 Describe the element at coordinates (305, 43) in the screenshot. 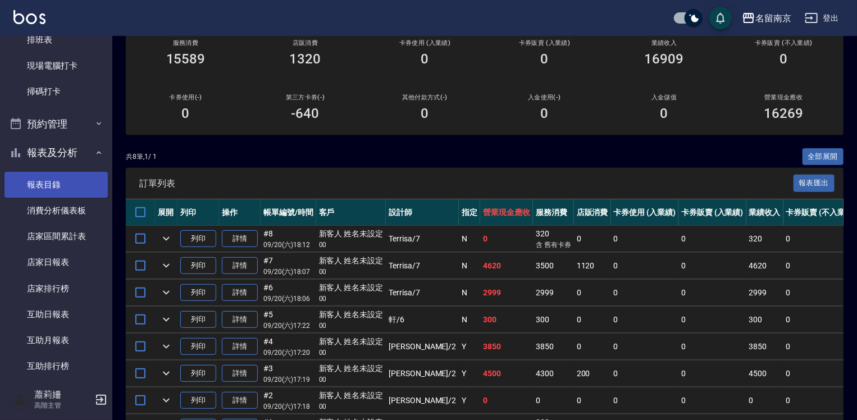

I see `h2: 店販消費` at that location.